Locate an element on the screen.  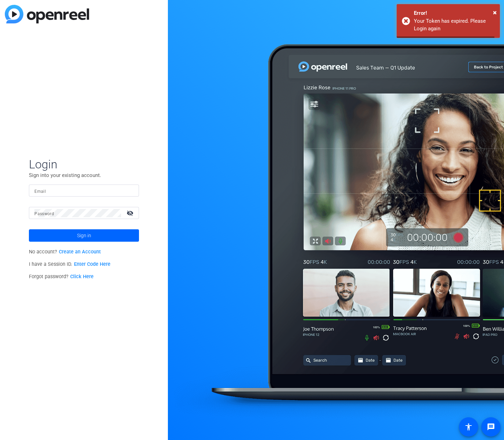
span: No account? is located at coordinates (65, 252).